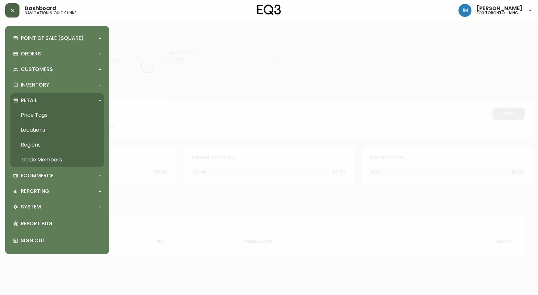  Describe the element at coordinates (61, 224) in the screenshot. I see `p: Report Bug` at that location.